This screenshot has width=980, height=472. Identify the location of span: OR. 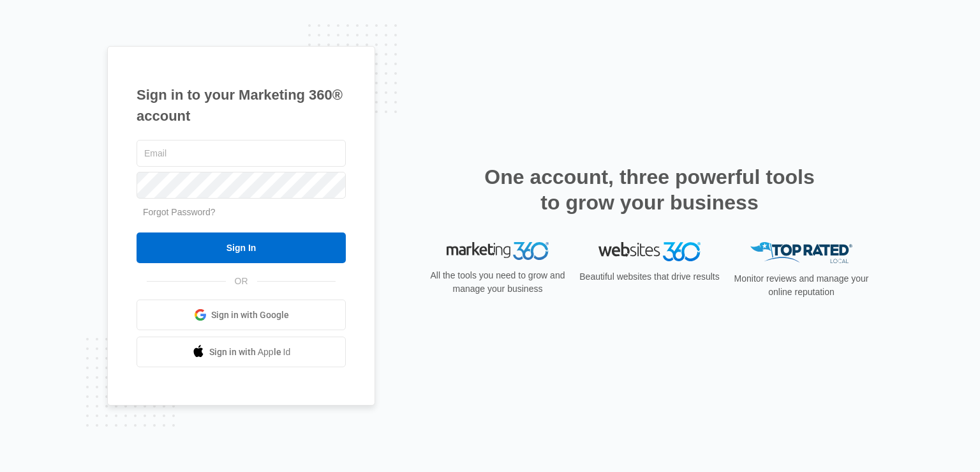
(241, 281).